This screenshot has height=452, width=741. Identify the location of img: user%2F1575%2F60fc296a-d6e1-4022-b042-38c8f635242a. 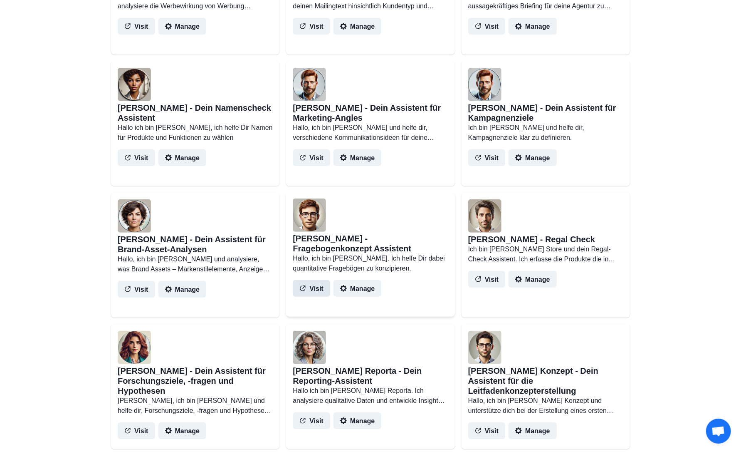
(485, 216).